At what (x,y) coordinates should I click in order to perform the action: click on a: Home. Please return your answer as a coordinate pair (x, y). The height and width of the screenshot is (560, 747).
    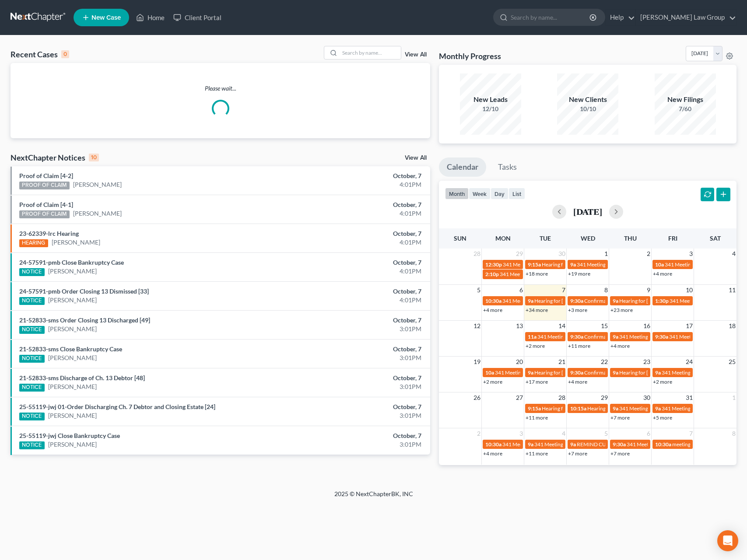
    Looking at the image, I should click on (150, 18).